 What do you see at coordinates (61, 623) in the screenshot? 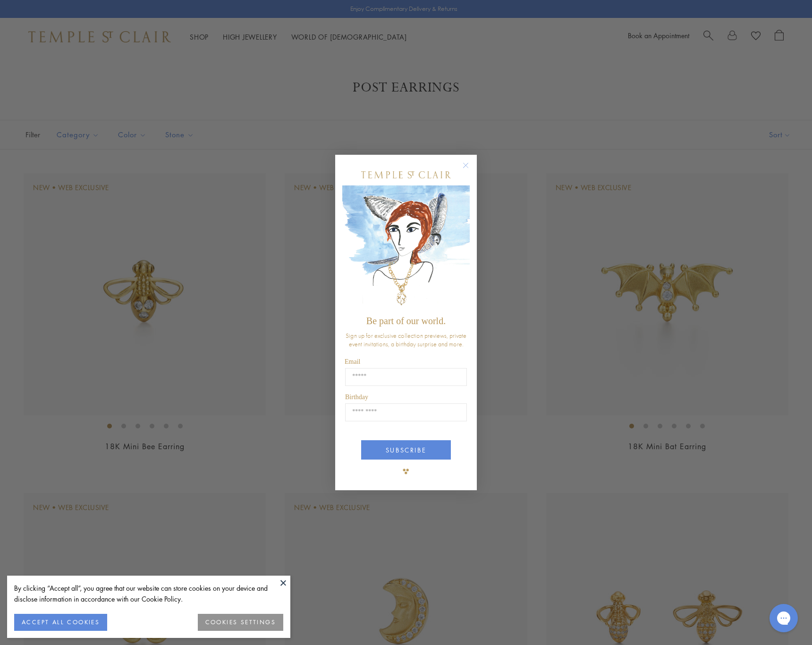
I see `button: ACCEPT ALL COOKIES` at bounding box center [61, 623].